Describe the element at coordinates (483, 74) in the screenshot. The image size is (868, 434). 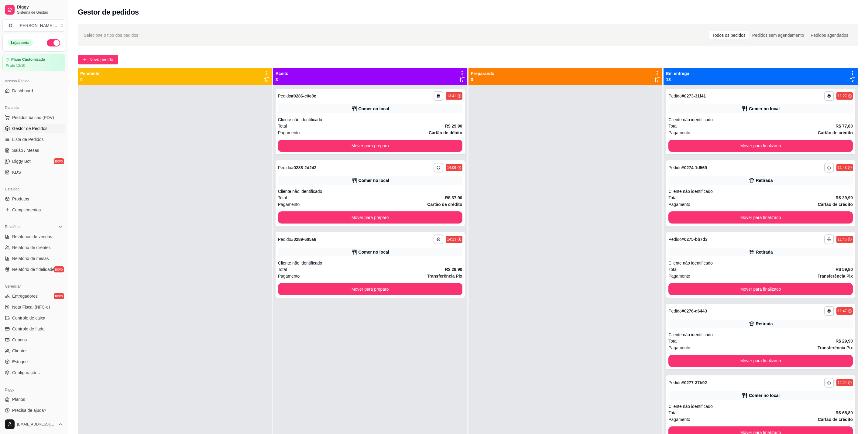
I see `p: Preparando` at that location.